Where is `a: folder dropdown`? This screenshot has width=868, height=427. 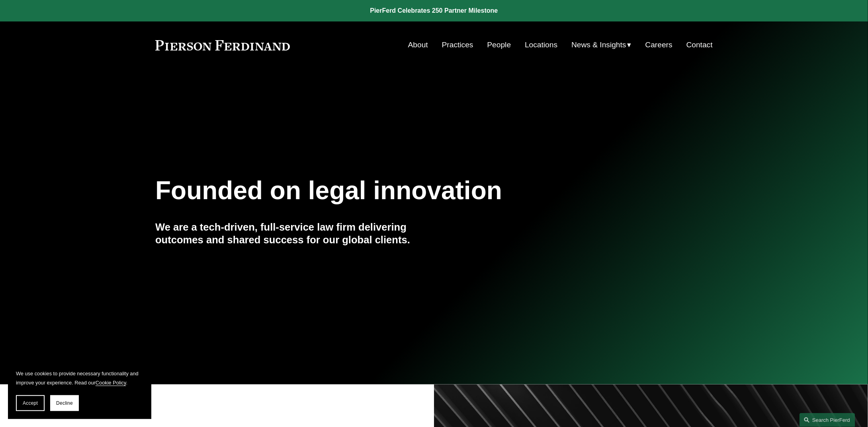 a: folder dropdown is located at coordinates (601, 45).